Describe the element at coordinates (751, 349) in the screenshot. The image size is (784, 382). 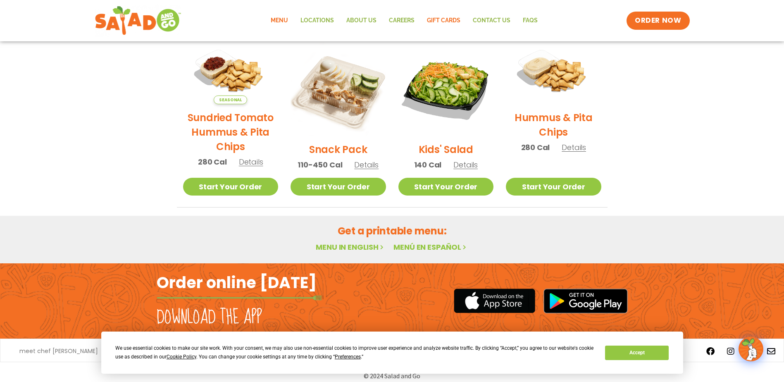
I see `img: wpChatIcon` at that location.